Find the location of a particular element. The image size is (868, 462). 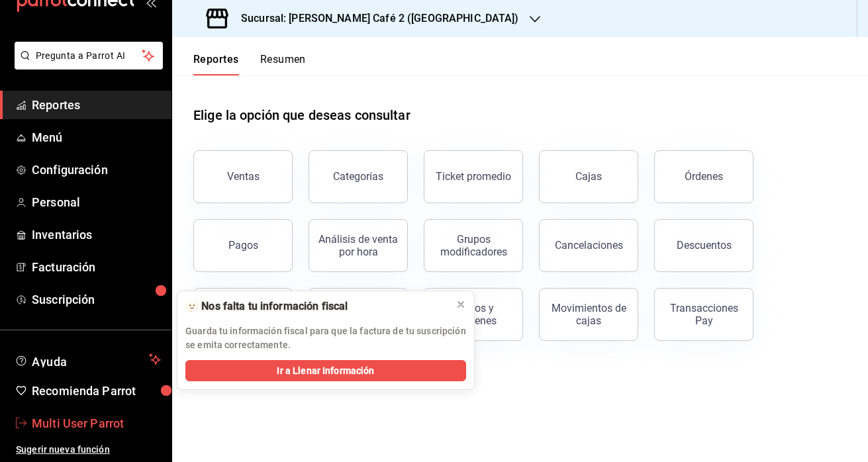

button: Cancelaciones is located at coordinates (588, 246).